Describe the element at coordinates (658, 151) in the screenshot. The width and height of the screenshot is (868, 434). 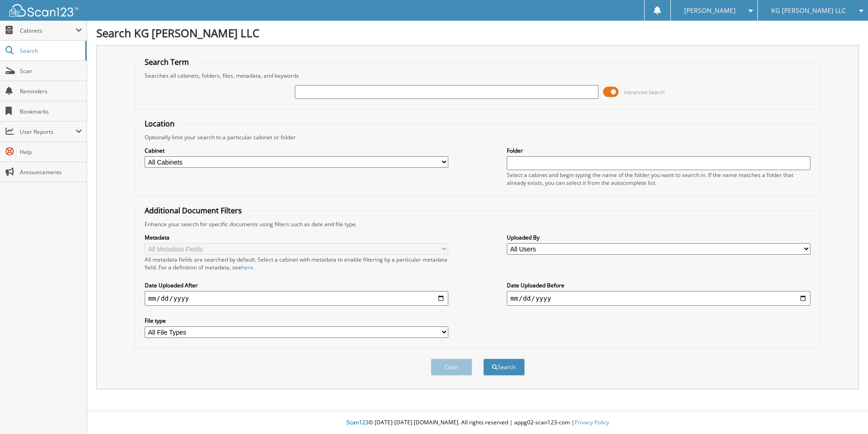
I see `label: Folder` at that location.